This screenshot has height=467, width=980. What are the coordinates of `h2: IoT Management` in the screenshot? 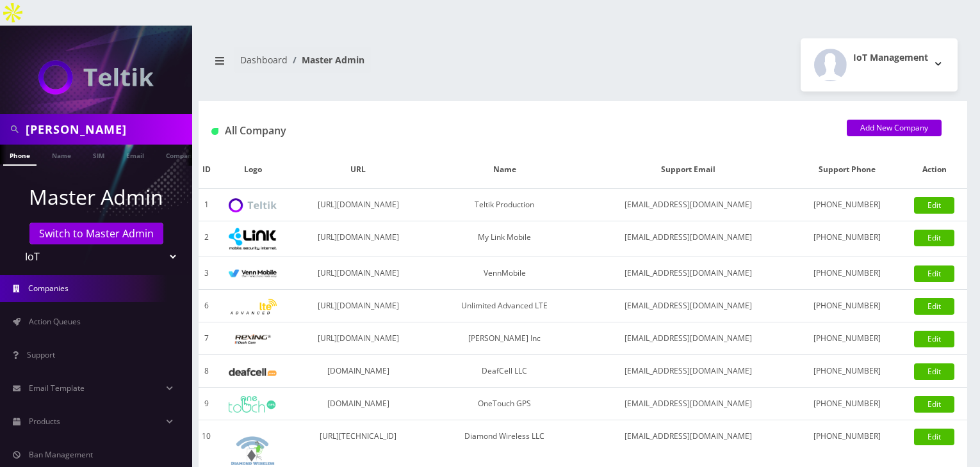 It's located at (890, 58).